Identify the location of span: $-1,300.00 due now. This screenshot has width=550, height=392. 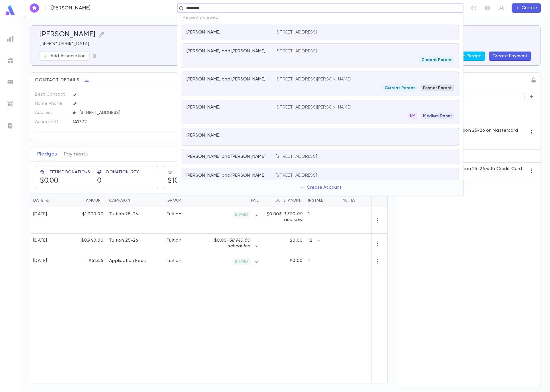
(291, 217).